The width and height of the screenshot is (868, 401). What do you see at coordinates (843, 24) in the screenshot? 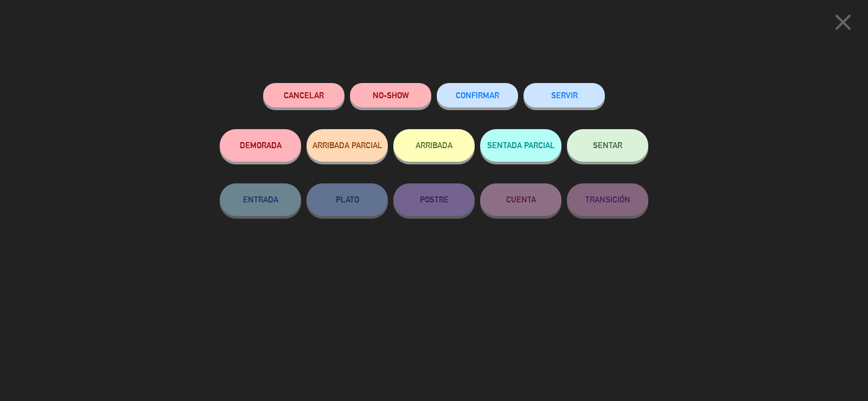
I see `button: close` at bounding box center [843, 24].